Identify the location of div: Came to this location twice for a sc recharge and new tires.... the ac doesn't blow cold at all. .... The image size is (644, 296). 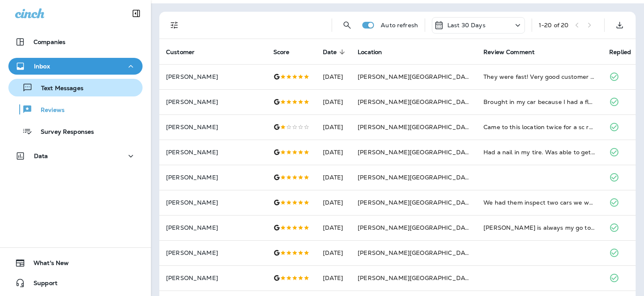
(540, 127).